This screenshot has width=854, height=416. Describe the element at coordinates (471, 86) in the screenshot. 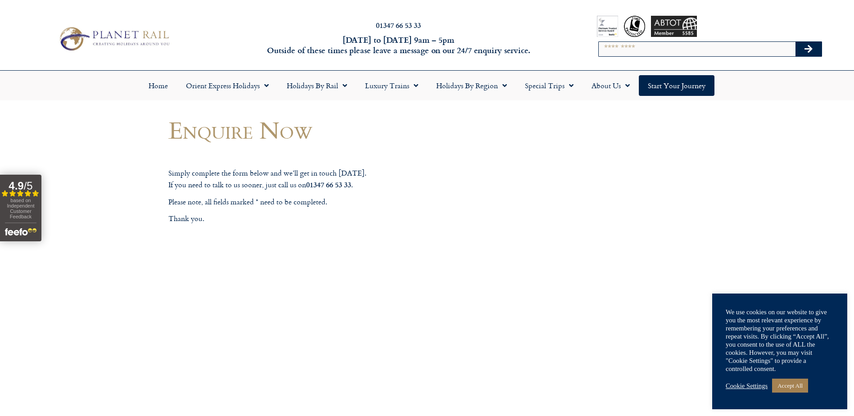

I see `a: Holidays by Region` at that location.